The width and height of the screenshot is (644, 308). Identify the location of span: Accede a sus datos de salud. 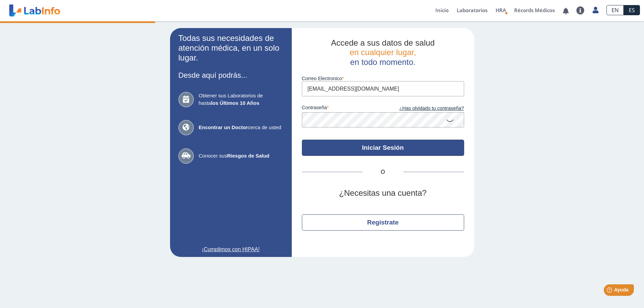
(383, 42).